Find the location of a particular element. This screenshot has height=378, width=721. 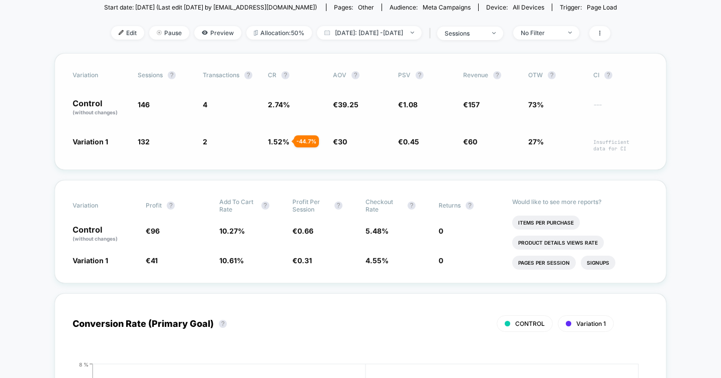

span: 1.52 % is located at coordinates (279, 141).